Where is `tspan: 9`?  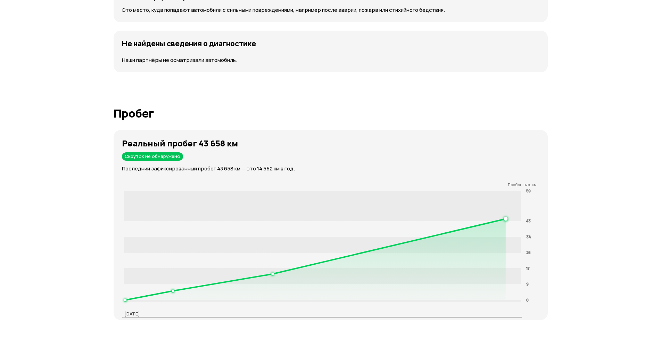 tspan: 9 is located at coordinates (528, 284).